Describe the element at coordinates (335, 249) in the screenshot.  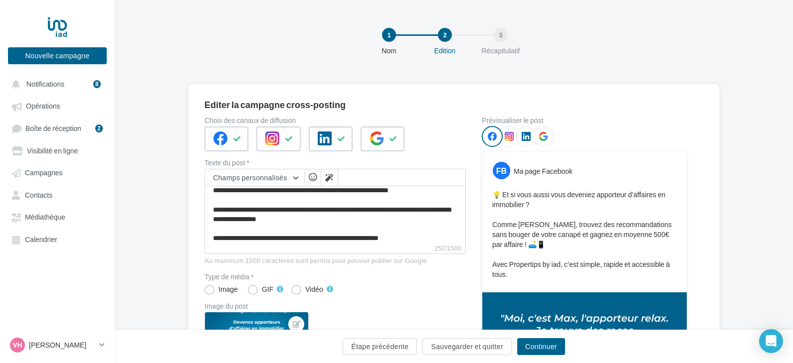
I see `label: 252/1500` at that location.